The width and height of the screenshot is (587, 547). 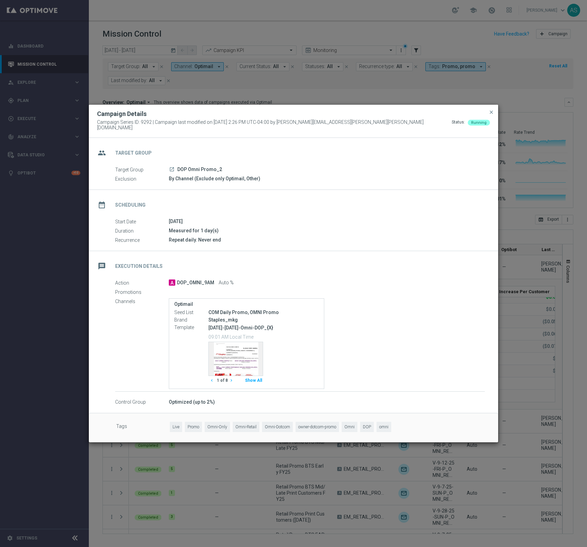 I want to click on i: launch, so click(x=172, y=169).